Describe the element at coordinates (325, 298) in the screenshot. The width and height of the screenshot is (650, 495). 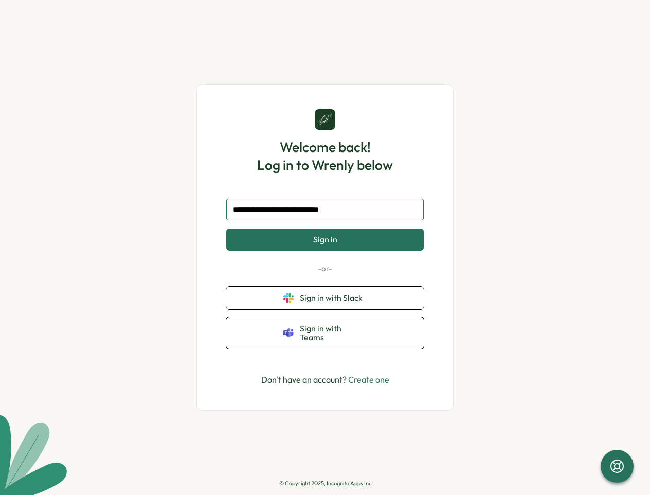
I see `button: Sign in with Slack` at that location.